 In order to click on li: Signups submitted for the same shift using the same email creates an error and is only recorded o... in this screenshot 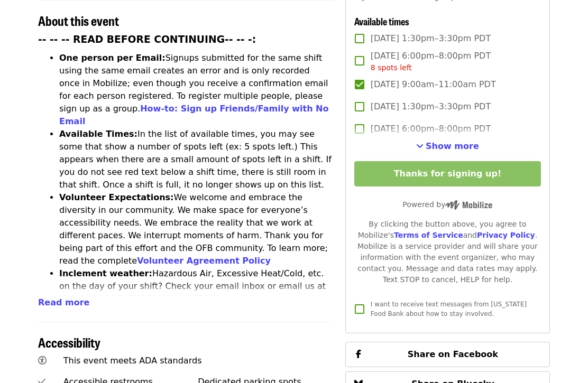, I will do `click(196, 90)`.